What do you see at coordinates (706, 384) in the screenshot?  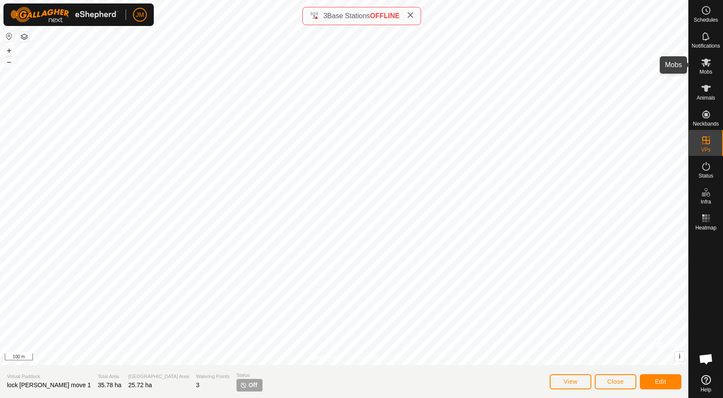 I see `a: Help` at bounding box center [706, 384].